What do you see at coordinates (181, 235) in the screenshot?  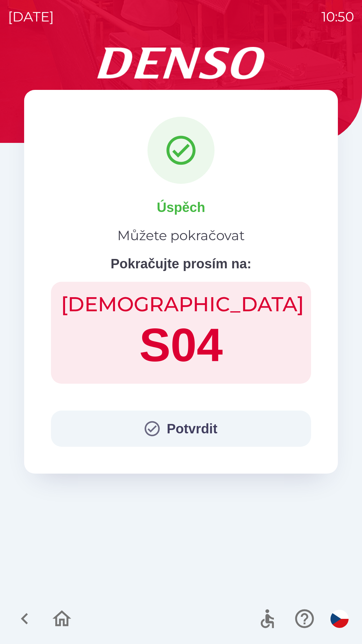 I see `p: Můžete pokračovat` at bounding box center [181, 235].